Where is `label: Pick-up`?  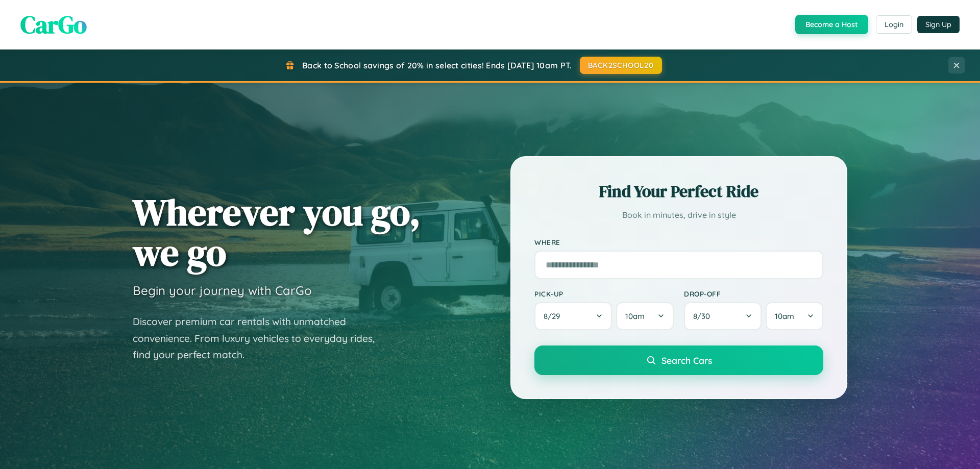
label: Pick-up is located at coordinates (604, 293).